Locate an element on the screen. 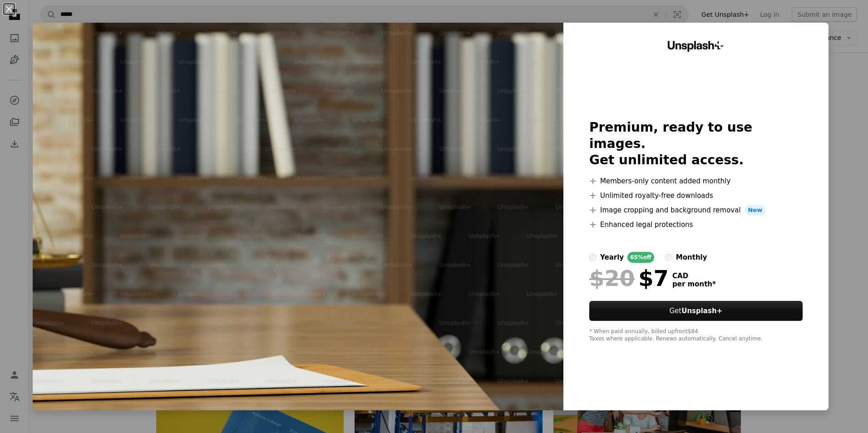  h2: Premium, ready to use images. Get unlimited access. is located at coordinates (696, 144).